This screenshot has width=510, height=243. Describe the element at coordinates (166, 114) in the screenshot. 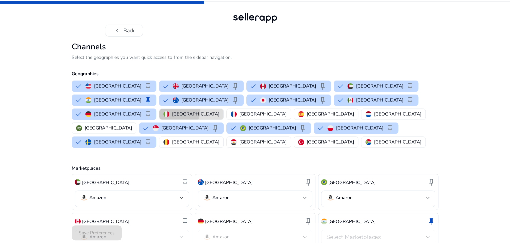

I see `img: it.svg` at that location.